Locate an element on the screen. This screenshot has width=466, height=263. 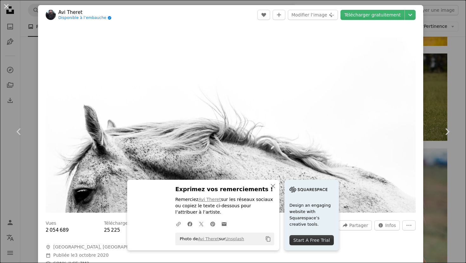
span: 25 225 is located at coordinates (112, 230).